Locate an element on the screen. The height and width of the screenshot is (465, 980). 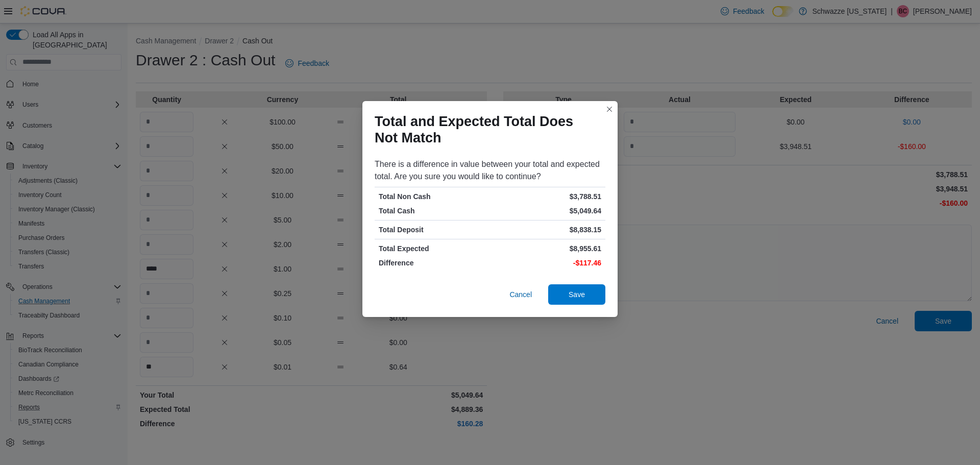
button: Cancel is located at coordinates (521, 294).